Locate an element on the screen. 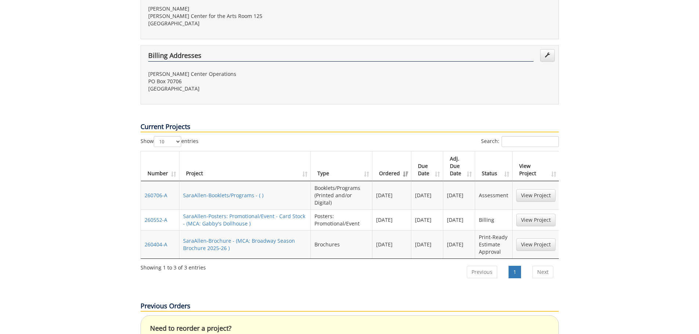  td: Billing is located at coordinates (494, 220).